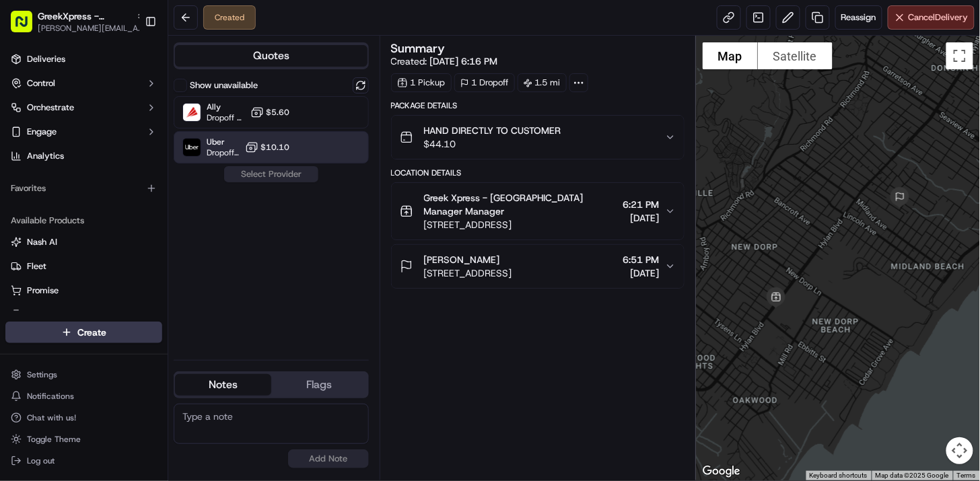 Image resolution: width=980 pixels, height=481 pixels. Describe the element at coordinates (938, 18) in the screenshot. I see `span: Cancel Delivery` at that location.